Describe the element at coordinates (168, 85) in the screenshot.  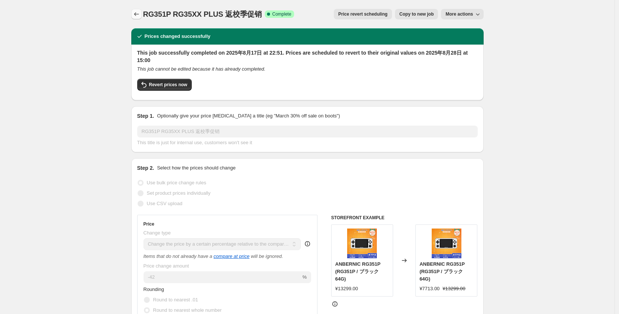
I see `span: Revert prices now` at that location.